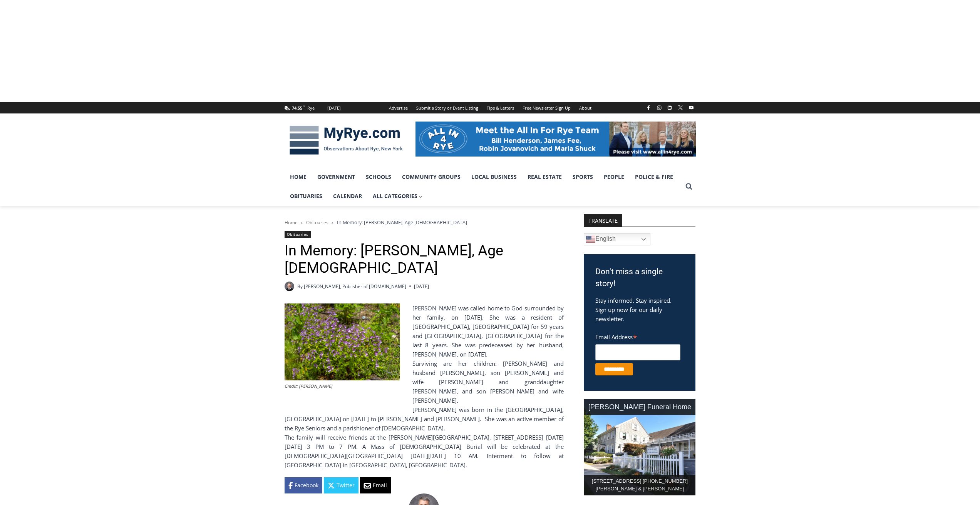  Describe the element at coordinates (490, 108) in the screenshot. I see `nav: Secondary Navigation` at that location.